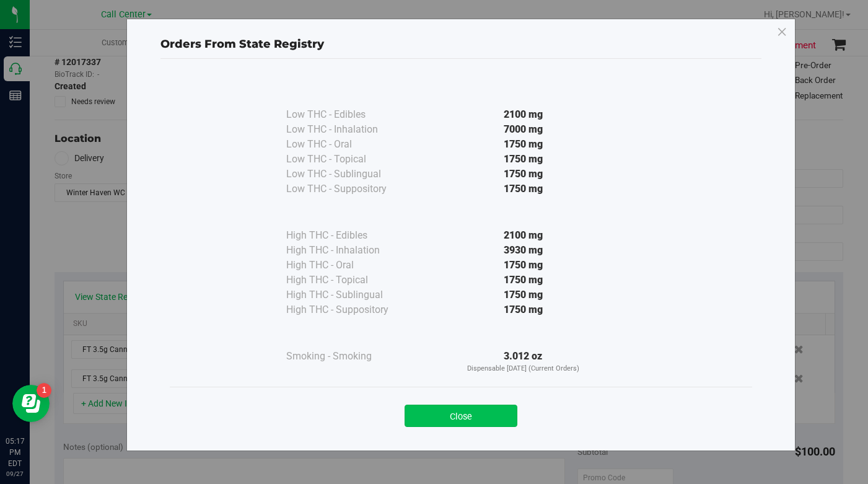  I want to click on div: Low THC - Sublingual, so click(348, 174).